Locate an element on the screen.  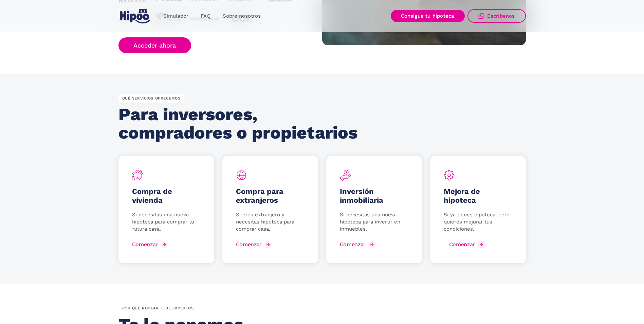
a: Acceder ahora is located at coordinates (155, 45).